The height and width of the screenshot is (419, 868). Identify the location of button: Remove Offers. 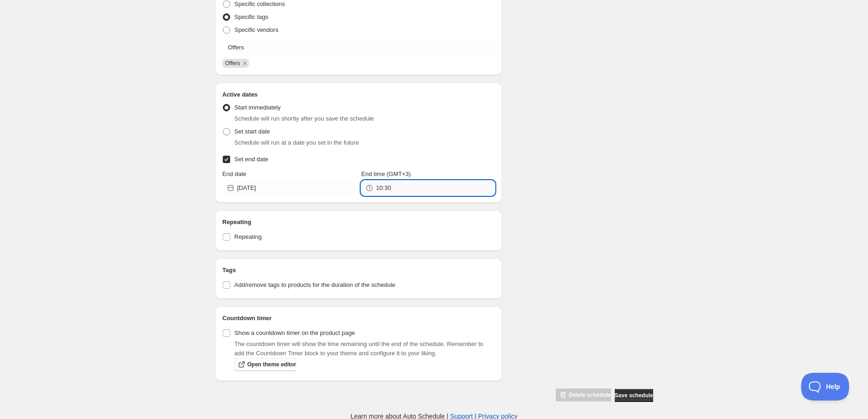
(245, 63).